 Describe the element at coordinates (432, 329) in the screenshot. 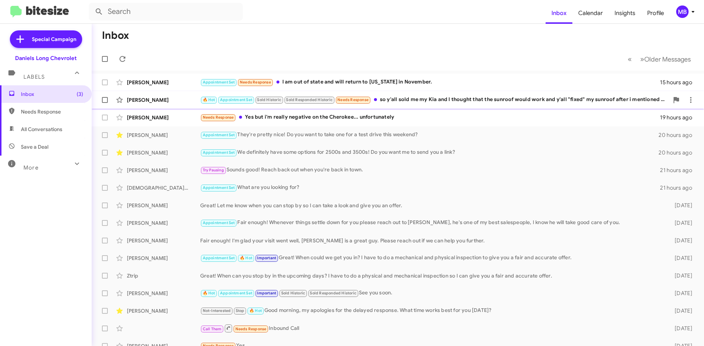

I see `div: Inbound Call` at that location.